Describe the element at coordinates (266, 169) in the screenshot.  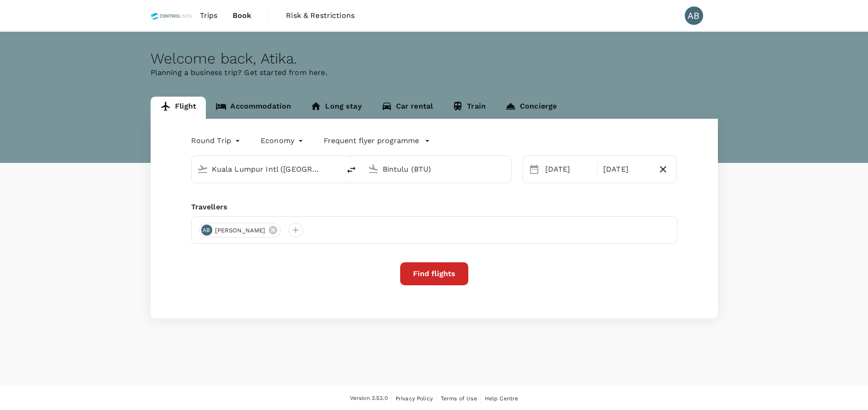
I see `input: Depart from` at that location.